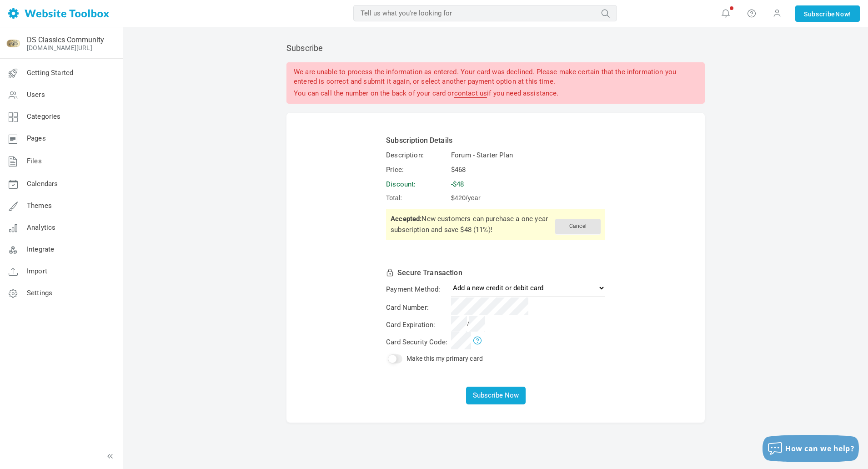  Describe the element at coordinates (528, 197) in the screenshot. I see `td: $ /year` at that location.